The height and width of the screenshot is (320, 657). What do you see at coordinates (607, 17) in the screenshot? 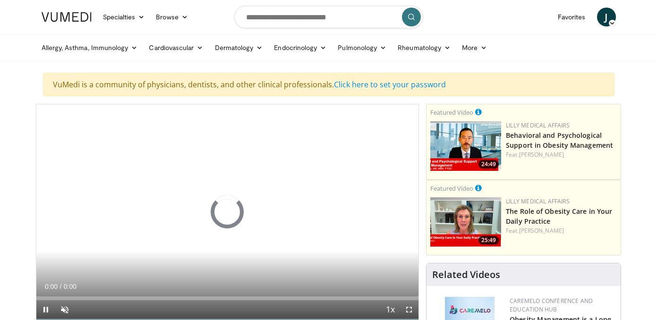
I see `a: J` at bounding box center [607, 17].